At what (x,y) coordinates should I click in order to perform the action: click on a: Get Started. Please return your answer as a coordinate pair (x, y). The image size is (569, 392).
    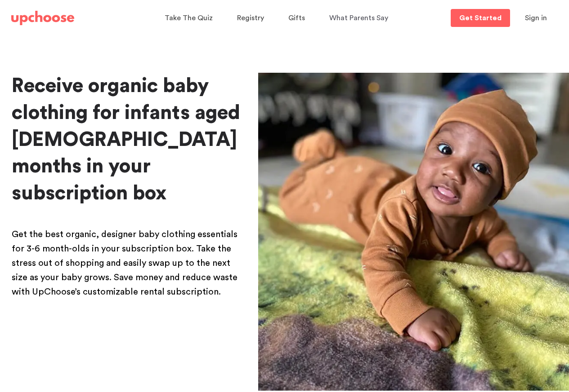
    Looking at the image, I should click on (480, 18).